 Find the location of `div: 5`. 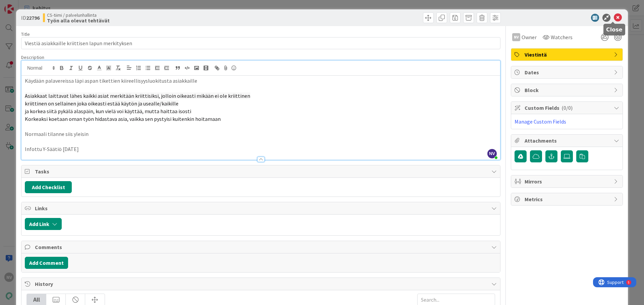

div: 5 is located at coordinates (35, 5).